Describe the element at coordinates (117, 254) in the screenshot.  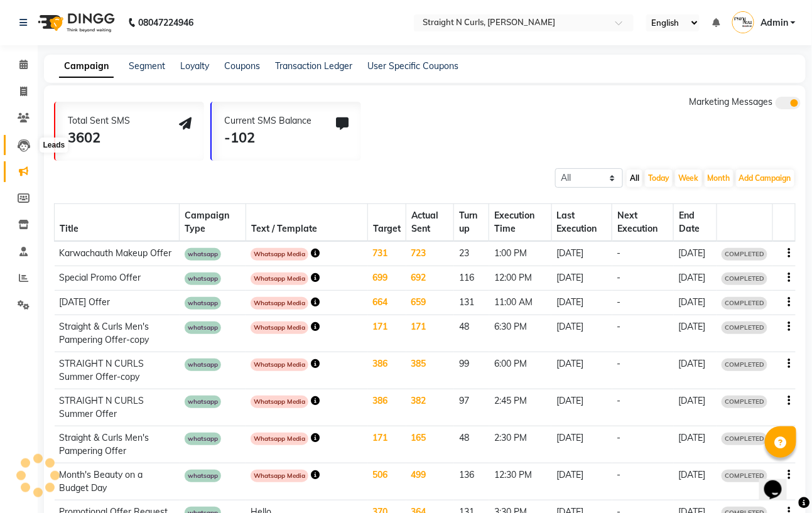
I see `td: Karwachauth Makeup Offer` at that location.